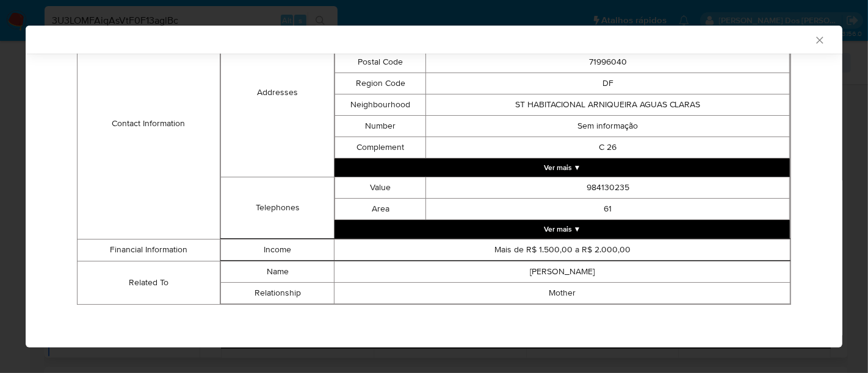  Describe the element at coordinates (277, 293) in the screenshot. I see `td: Relationship` at that location.